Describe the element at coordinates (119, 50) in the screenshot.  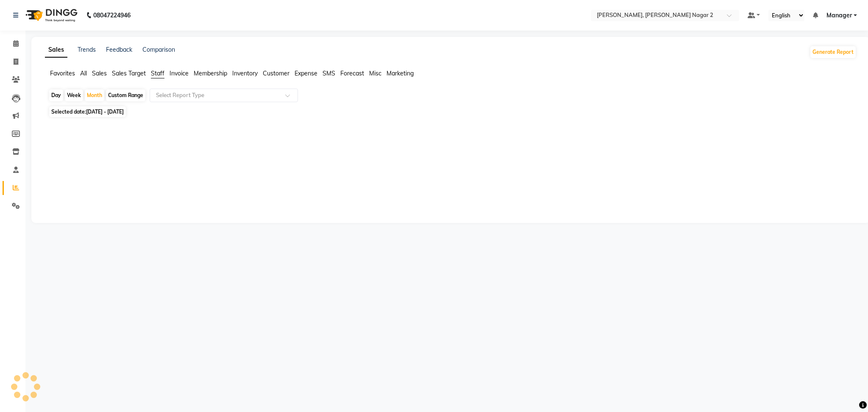
I see `a: Feedback` at that location.